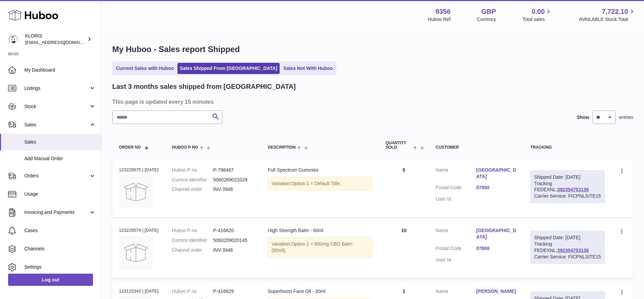 The height and width of the screenshot is (299, 644). I want to click on dd: 5060269021029, so click(234, 180).